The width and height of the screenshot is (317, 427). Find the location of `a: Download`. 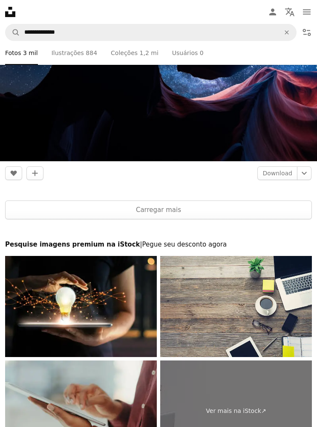

a: Download is located at coordinates (278, 173).